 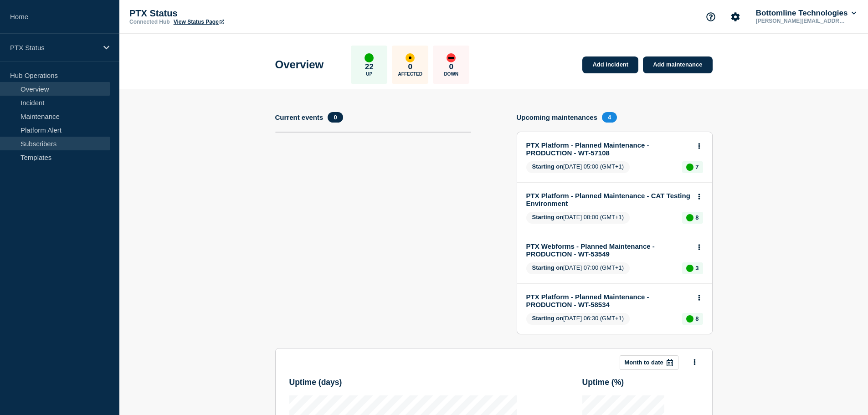 What do you see at coordinates (697, 167) in the screenshot?
I see `p: 7` at bounding box center [697, 167].